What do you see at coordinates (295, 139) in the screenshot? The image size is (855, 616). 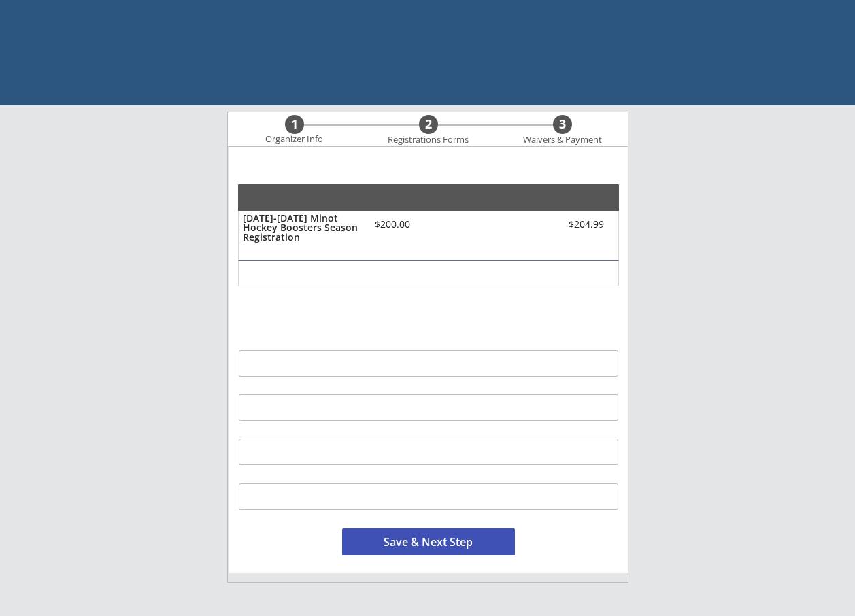 I see `div: Organizer Info` at bounding box center [295, 139].